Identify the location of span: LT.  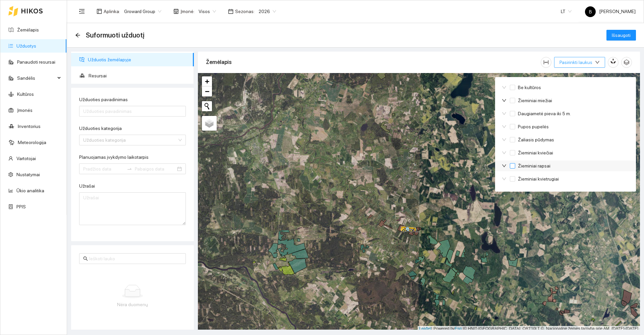
(566, 12).